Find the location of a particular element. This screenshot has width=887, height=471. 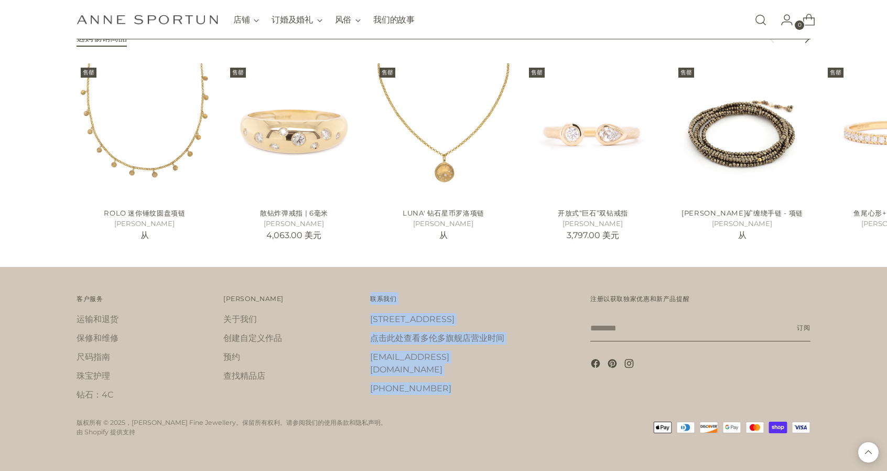

a: 由 Shopify 提供支持 is located at coordinates (106, 431).